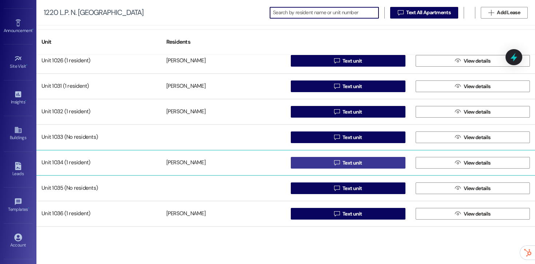 The image size is (535, 264). I want to click on button: Add Lease, so click(504, 13).